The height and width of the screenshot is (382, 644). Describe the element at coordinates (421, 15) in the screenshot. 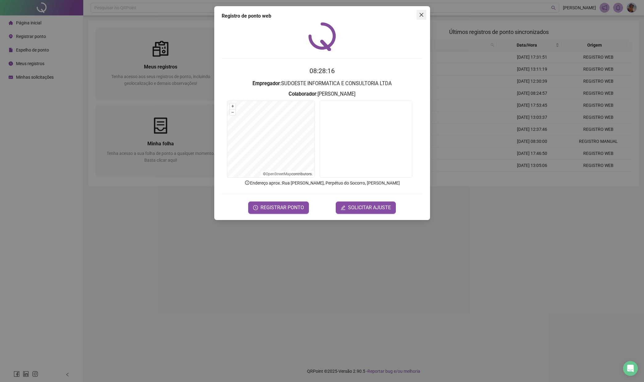

I see `button: Close` at that location.